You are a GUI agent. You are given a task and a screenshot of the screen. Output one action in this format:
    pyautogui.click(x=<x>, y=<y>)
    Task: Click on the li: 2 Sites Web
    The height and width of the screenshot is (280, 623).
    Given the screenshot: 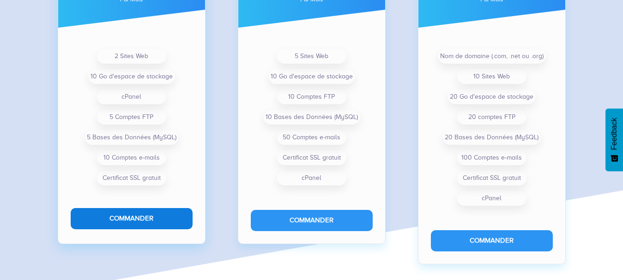 What is the action you would take?
    pyautogui.click(x=132, y=56)
    